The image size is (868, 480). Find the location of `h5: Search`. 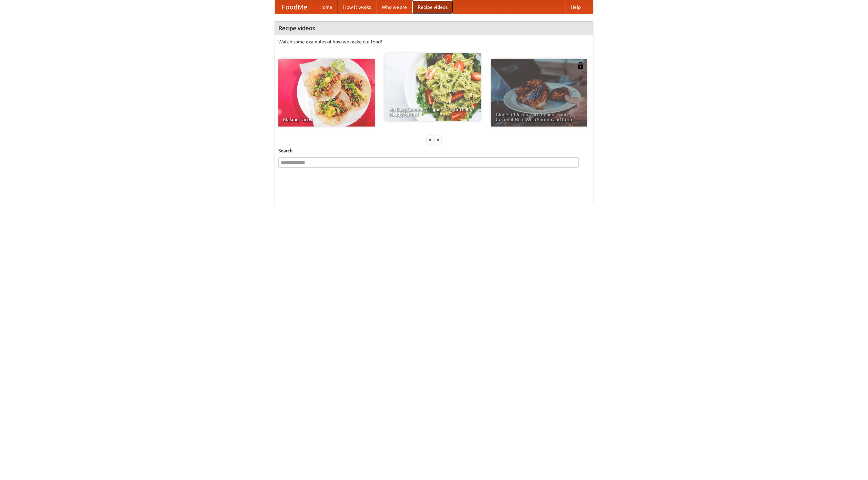

h5: Search is located at coordinates (434, 151).